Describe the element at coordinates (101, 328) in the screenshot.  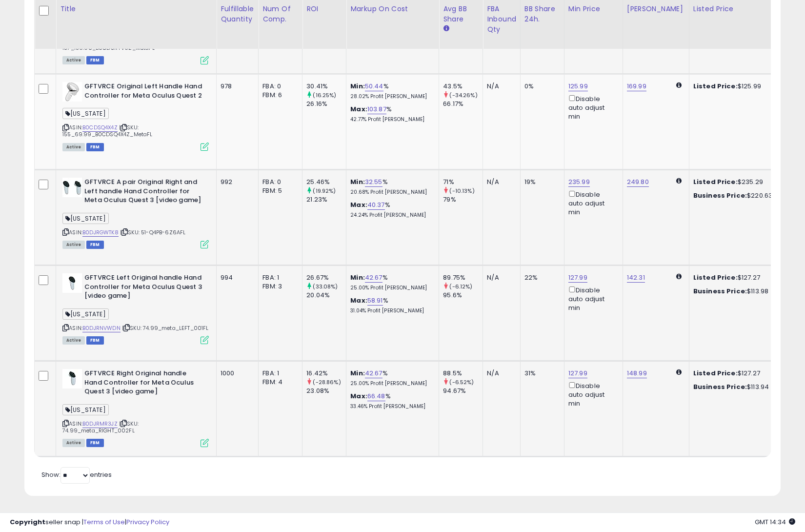
I see `a: B0DJRNVWDN` at that location.